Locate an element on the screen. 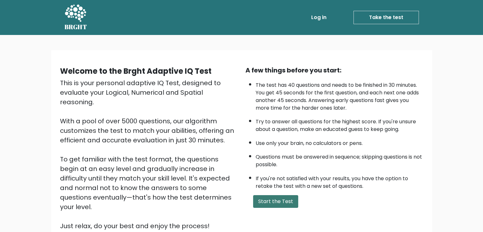 The image size is (483, 232). li: The test has 40 questions and needs to be finished in 30 minutes. You get 45 seconds for the firs... is located at coordinates (339, 95).